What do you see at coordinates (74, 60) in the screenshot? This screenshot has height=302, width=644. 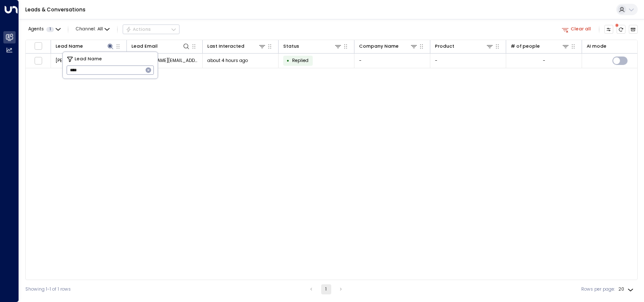 I see `span: Rikki Javitch` at bounding box center [74, 60].